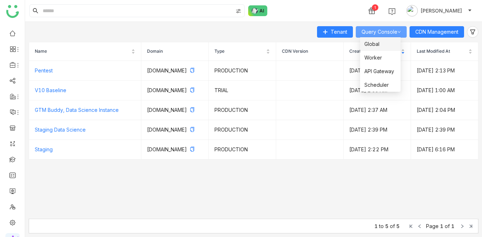  I want to click on span: CDN Management, so click(437, 32).